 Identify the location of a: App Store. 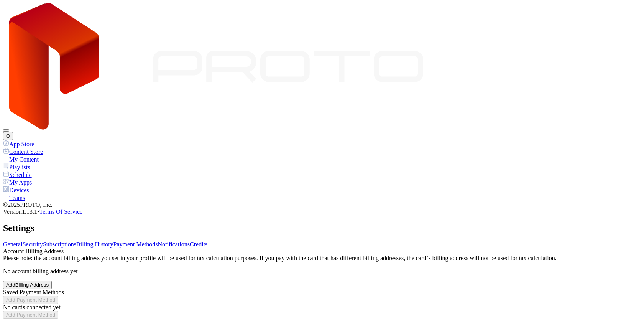
(322, 143).